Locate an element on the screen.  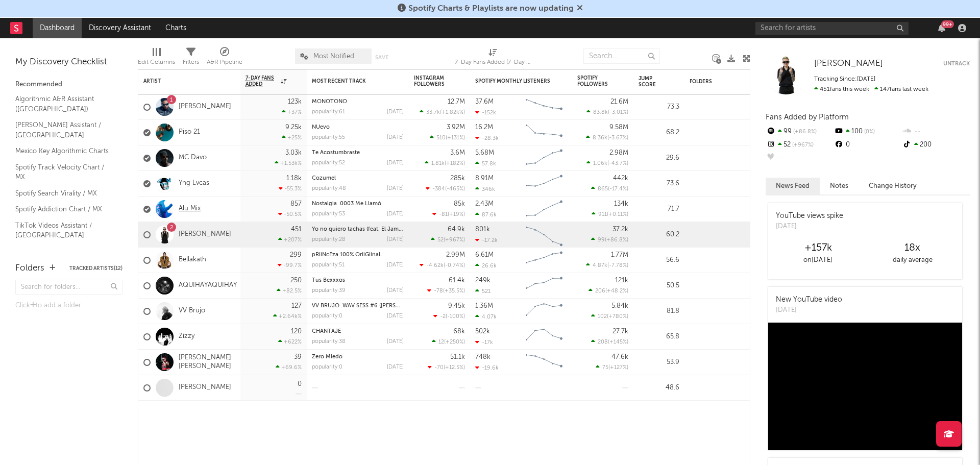
div: Cozumel is located at coordinates (358, 178).